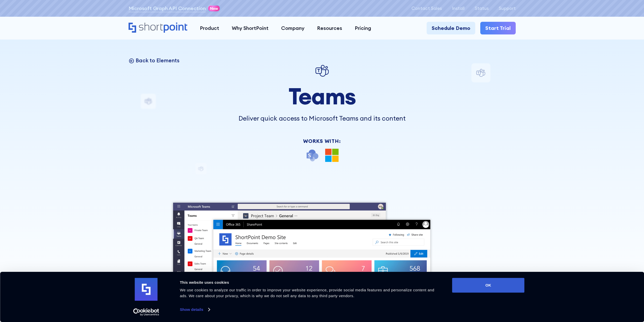  What do you see at coordinates (157, 60) in the screenshot?
I see `p: Back to Elements` at bounding box center [157, 60].